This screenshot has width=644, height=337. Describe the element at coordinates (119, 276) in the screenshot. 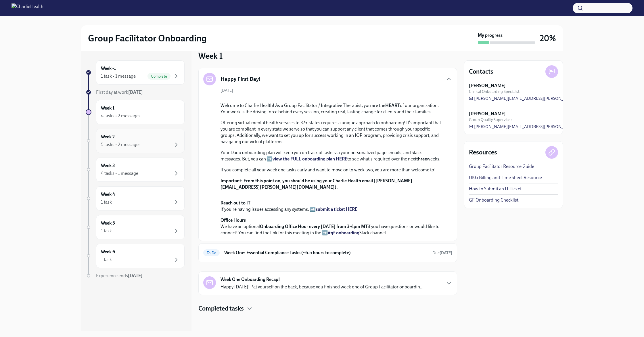

I see `span: Experience ends` at that location.